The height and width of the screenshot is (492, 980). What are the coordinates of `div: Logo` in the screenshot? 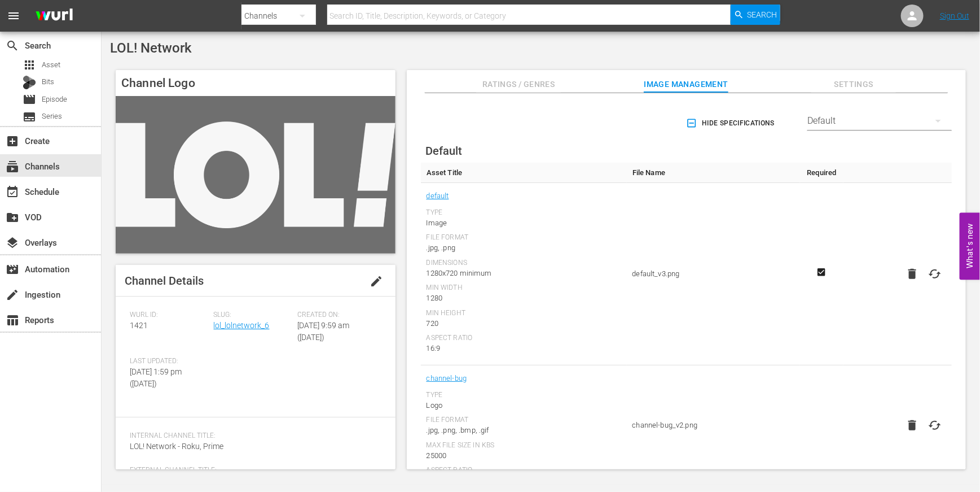 It's located at (524, 405).